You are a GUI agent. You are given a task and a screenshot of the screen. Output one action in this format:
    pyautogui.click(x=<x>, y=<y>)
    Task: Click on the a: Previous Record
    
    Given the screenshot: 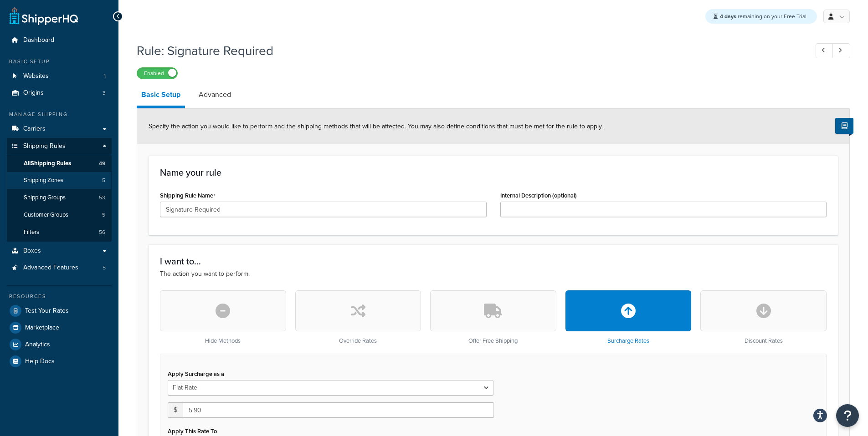 What is the action you would take?
    pyautogui.click(x=824, y=50)
    